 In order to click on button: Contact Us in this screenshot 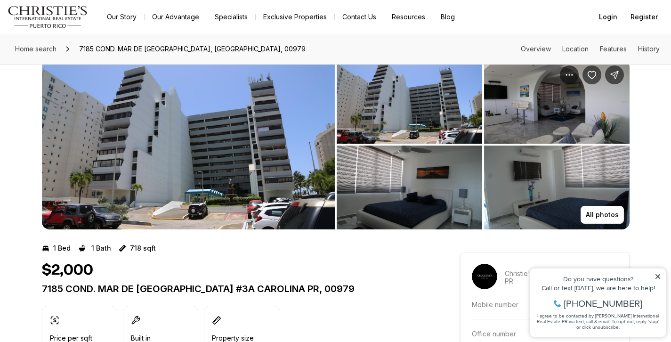, I will do `click(359, 17)`.